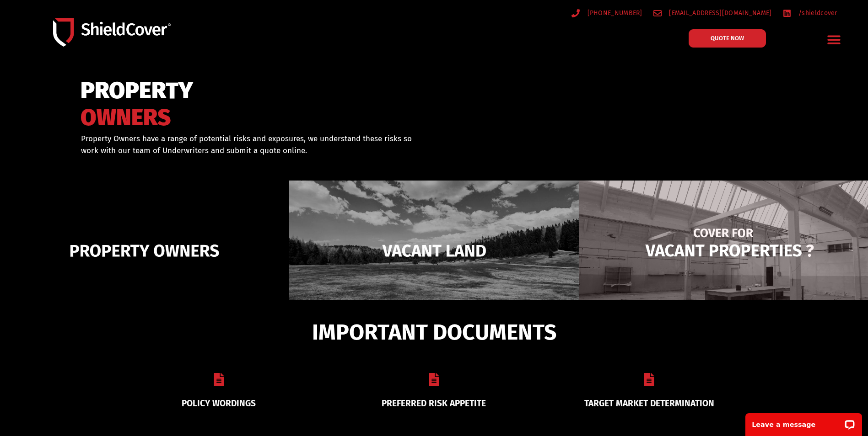  I want to click on span: QUOTE NOW, so click(727, 38).